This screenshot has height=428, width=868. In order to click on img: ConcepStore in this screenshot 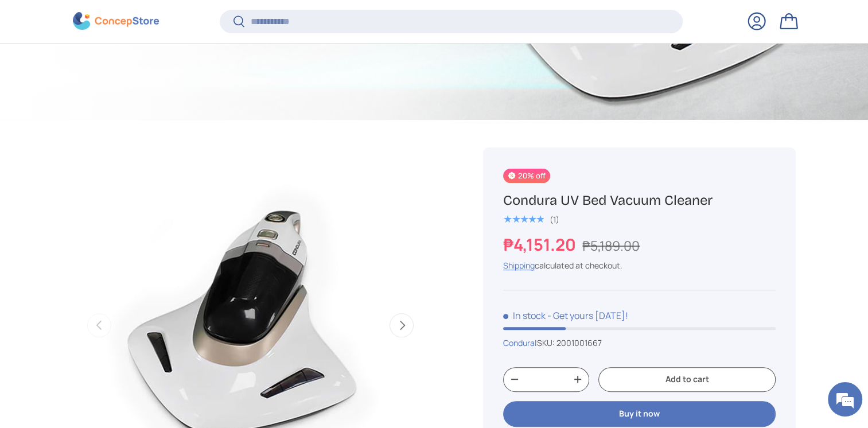, I will do `click(116, 21)`.